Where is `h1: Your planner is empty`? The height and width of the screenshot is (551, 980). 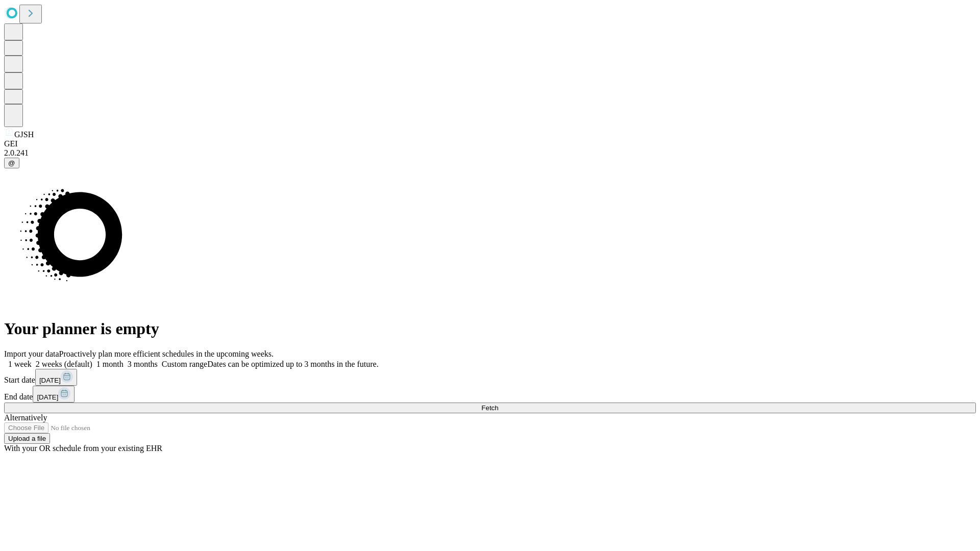 h1: Your planner is empty is located at coordinates (490, 328).